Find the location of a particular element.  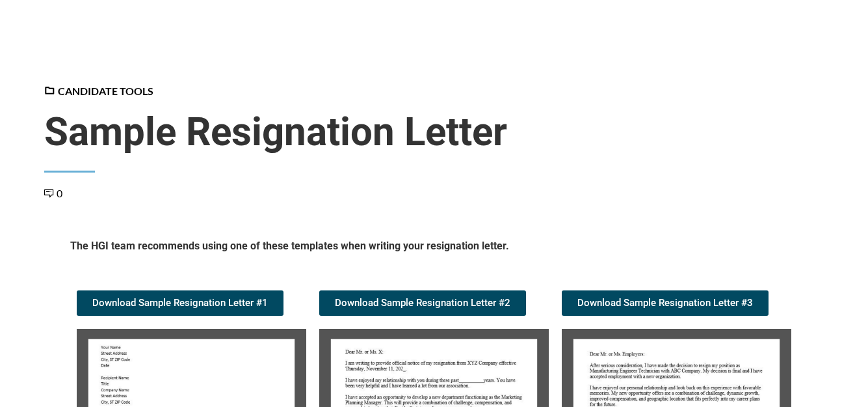

span: Sample Resignation Letter is located at coordinates (434, 132).